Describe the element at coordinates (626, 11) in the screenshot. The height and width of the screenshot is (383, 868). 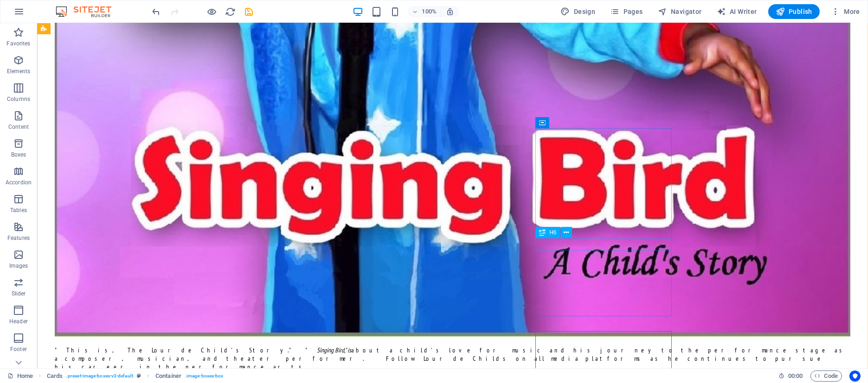
I see `button: Pages` at that location.